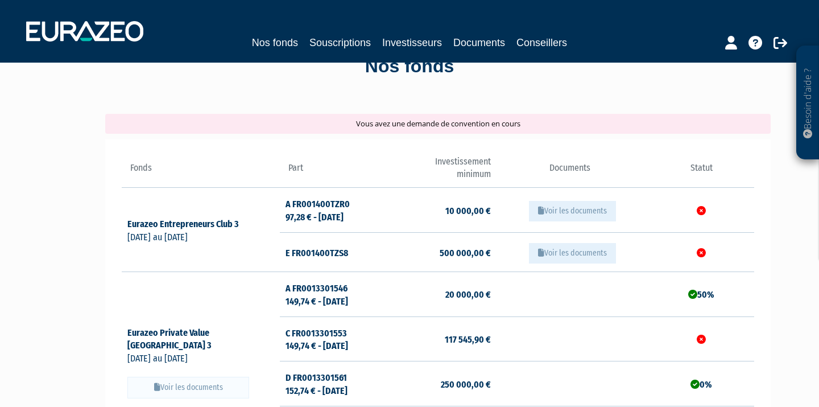 The width and height of the screenshot is (819, 407). I want to click on th: Statut, so click(701, 171).